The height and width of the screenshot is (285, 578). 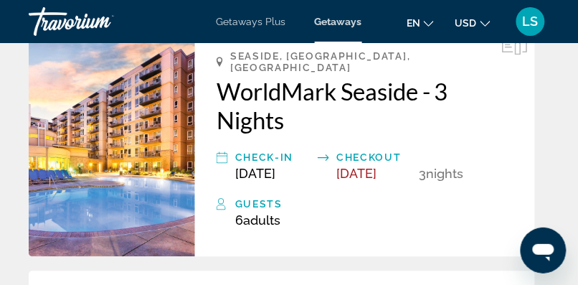 What do you see at coordinates (374, 204) in the screenshot?
I see `div: Guests` at bounding box center [374, 204].